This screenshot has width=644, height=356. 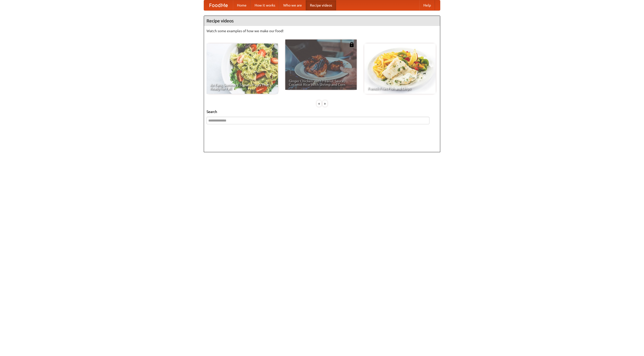 I want to click on a: How it works, so click(x=265, y=5).